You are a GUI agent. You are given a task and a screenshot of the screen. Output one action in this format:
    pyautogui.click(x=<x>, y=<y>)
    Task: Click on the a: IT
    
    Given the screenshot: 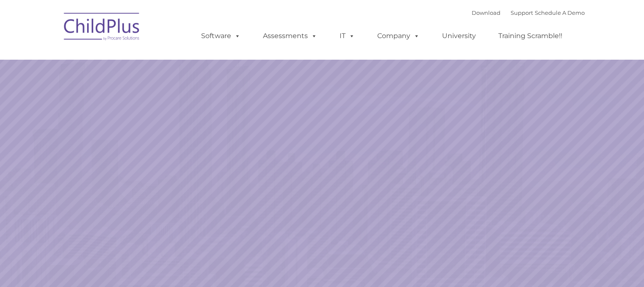 What is the action you would take?
    pyautogui.click(x=347, y=36)
    